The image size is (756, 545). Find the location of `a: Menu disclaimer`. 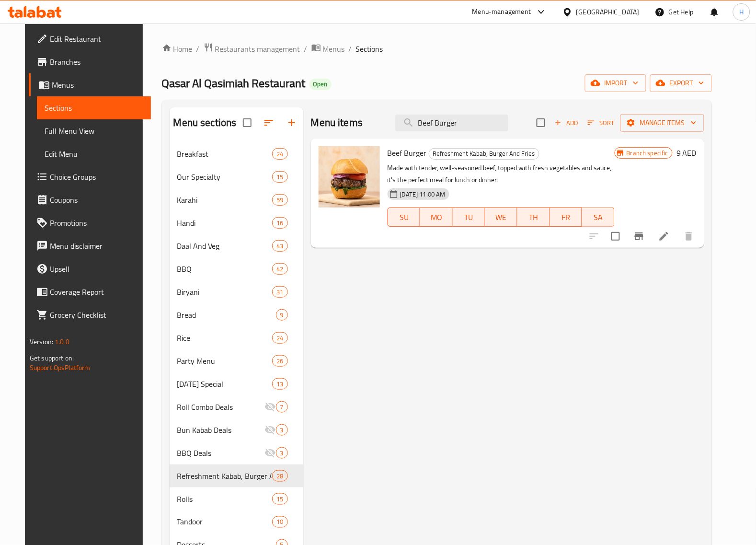

a: Menu disclaimer is located at coordinates (90, 246).